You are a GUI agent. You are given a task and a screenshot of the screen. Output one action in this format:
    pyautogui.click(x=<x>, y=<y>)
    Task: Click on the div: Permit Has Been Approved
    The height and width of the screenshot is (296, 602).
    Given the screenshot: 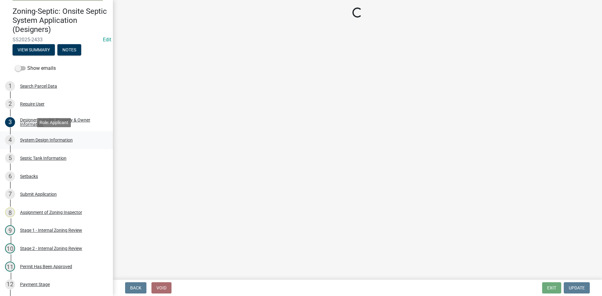 What is the action you would take?
    pyautogui.click(x=46, y=267)
    